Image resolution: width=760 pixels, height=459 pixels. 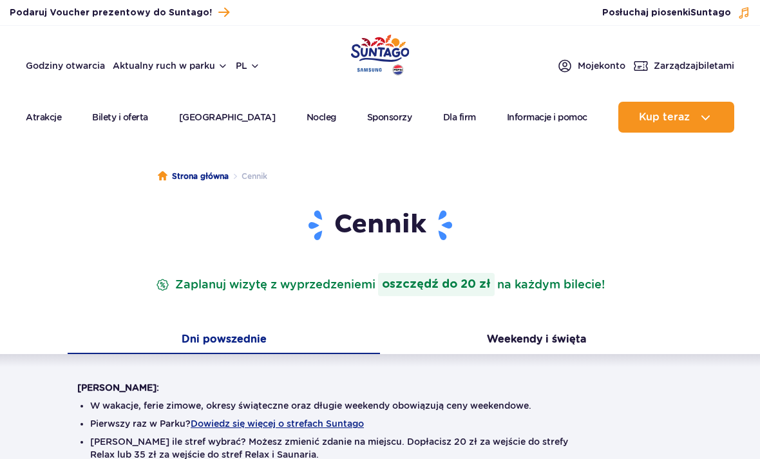 I want to click on span: Kup teraz, so click(x=664, y=117).